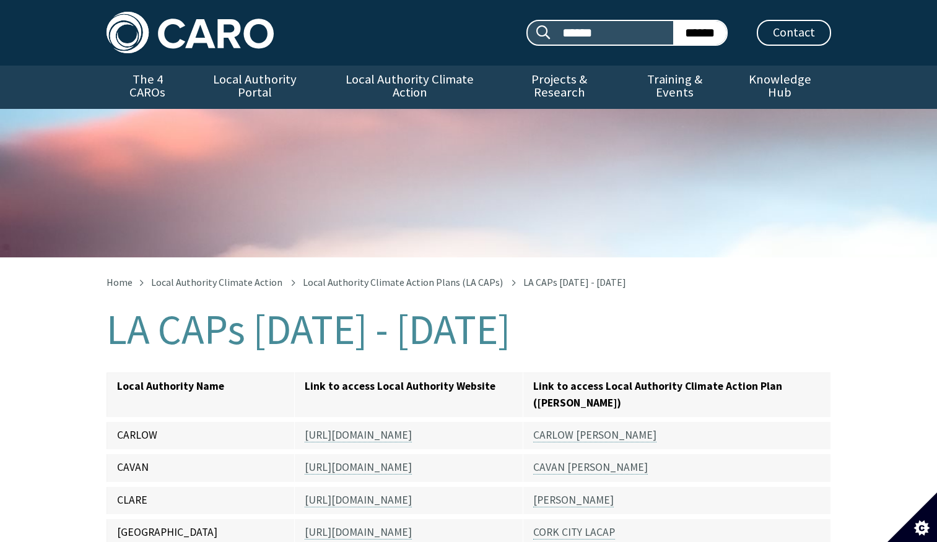 This screenshot has width=937, height=542. I want to click on a: Knowledge Hub, so click(779, 87).